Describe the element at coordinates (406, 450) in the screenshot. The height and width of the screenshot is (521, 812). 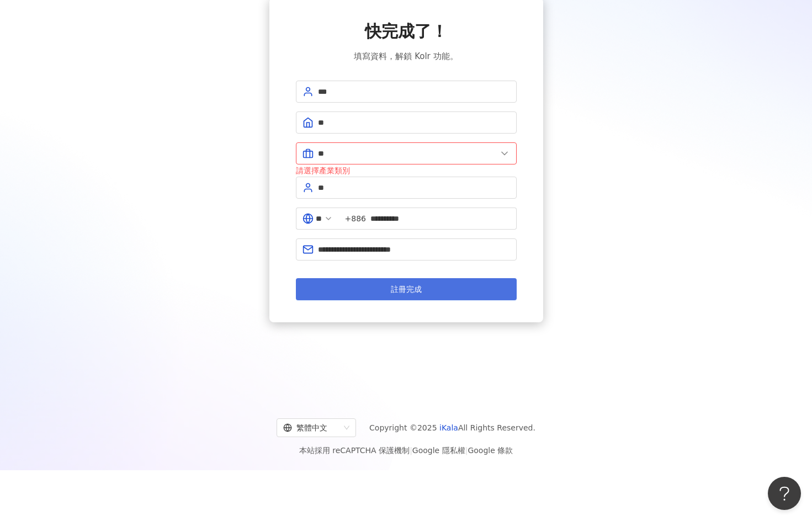
I see `span: 本站採用 reCAPTCHA 保護機制` at that location.